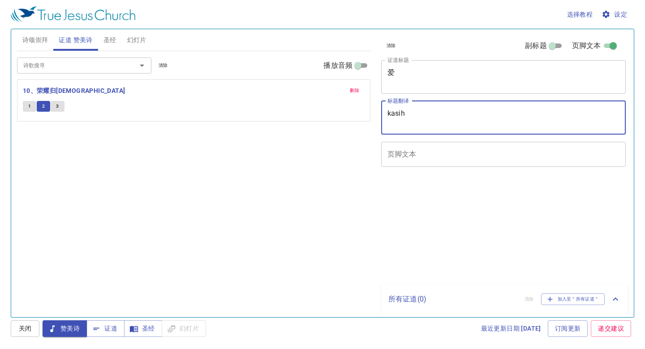  I want to click on a: 递交建议, so click(611, 328).